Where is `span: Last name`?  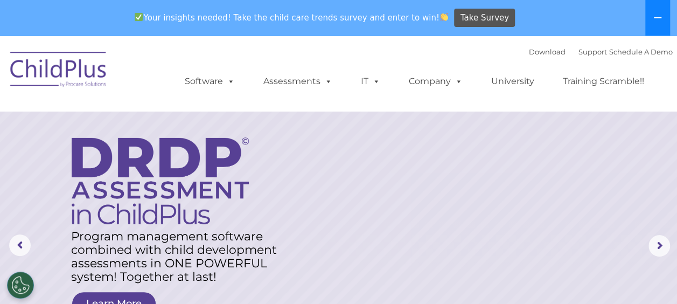
span: Last name is located at coordinates (166, 75).